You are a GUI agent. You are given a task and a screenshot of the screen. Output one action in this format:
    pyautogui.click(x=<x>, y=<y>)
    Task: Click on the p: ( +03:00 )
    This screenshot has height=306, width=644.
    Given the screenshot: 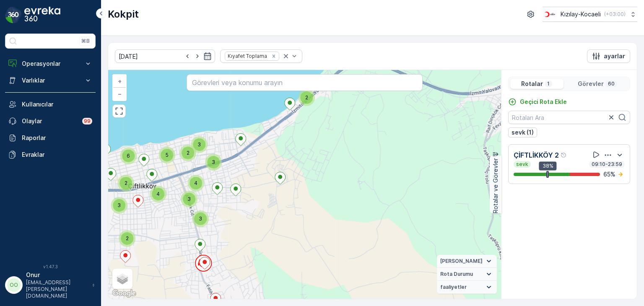 What is the action you would take?
    pyautogui.click(x=614, y=14)
    